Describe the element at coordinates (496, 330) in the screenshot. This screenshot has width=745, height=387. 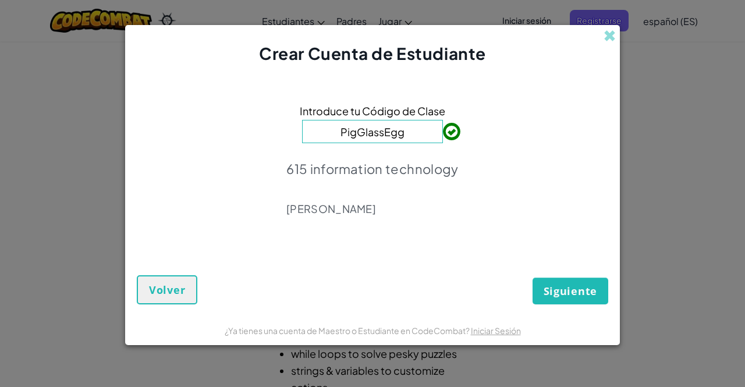
I see `a: Iniciar Sesión` at that location.